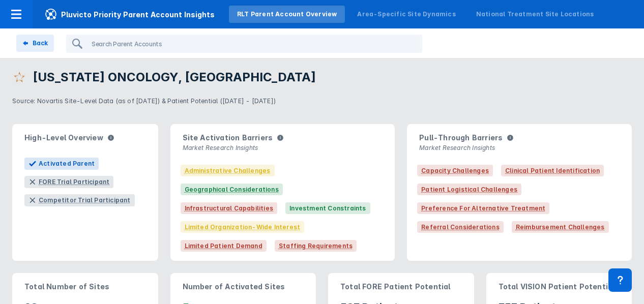  Describe the element at coordinates (560, 227) in the screenshot. I see `span: Reimbursement Challenges` at that location.